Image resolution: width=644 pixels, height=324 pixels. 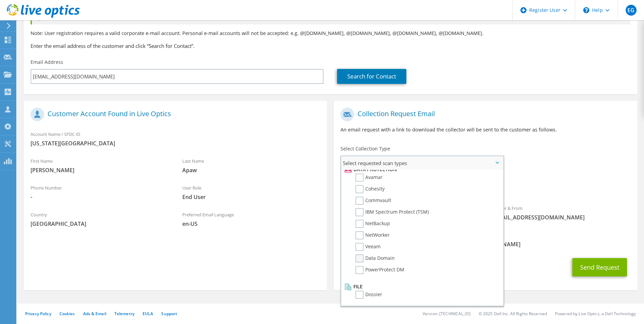 What do you see at coordinates (169, 313) in the screenshot?
I see `a: Support` at bounding box center [169, 313].